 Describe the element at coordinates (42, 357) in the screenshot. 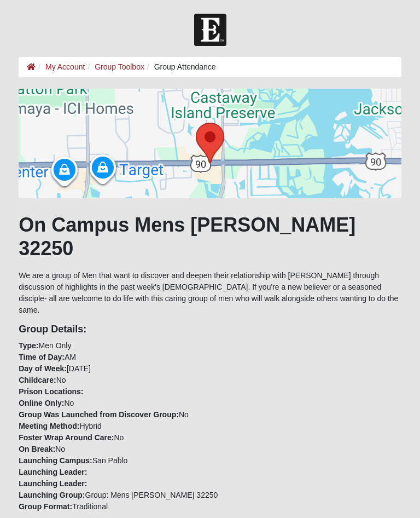

I see `strong: Time of Day:` at that location.